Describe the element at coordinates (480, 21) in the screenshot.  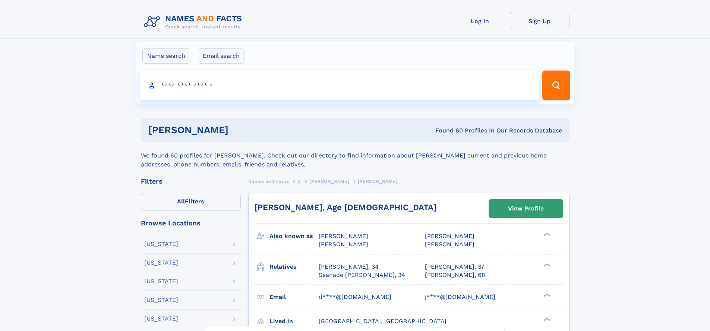
I see `a: Log In` at that location.